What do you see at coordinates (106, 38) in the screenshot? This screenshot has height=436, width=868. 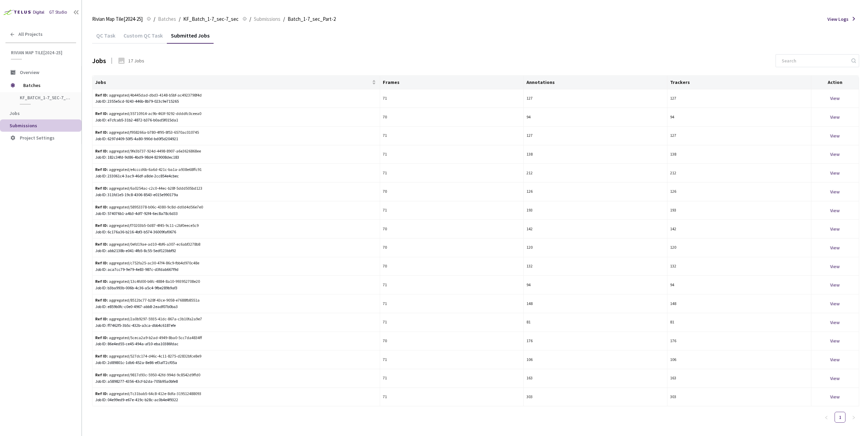 I see `div: QC Task` at bounding box center [106, 38].